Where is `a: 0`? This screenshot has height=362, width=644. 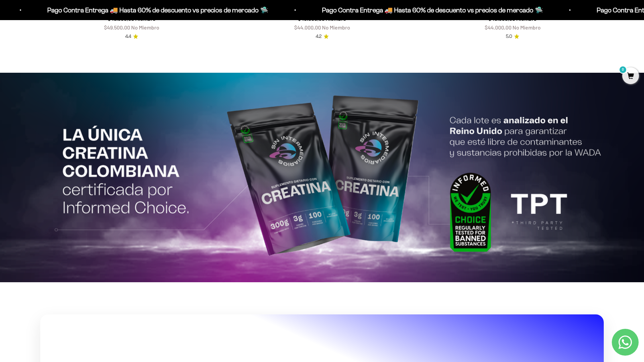
a: 0 is located at coordinates (630, 77).